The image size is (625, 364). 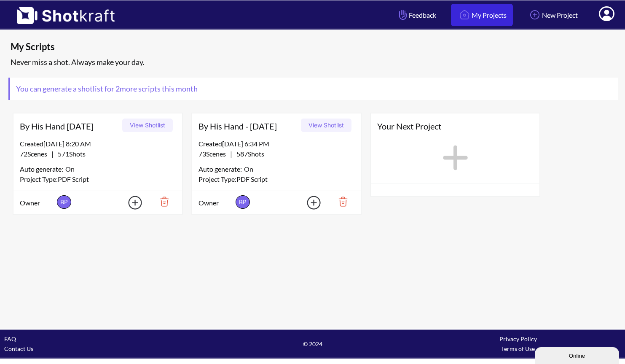 What do you see at coordinates (42, 10) in the screenshot?
I see `div: Online` at bounding box center [42, 10].